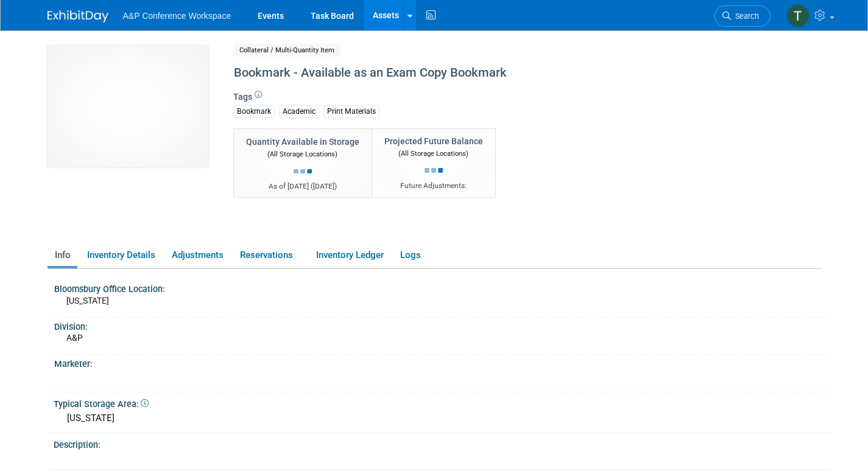  I want to click on a: Info, so click(62, 255).